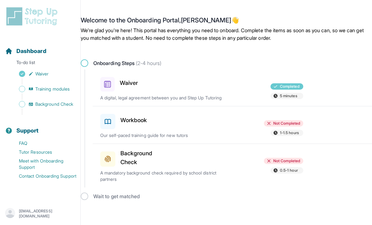 The height and width of the screenshot is (225, 372). I want to click on span: 1-1.5 hours, so click(290, 133).